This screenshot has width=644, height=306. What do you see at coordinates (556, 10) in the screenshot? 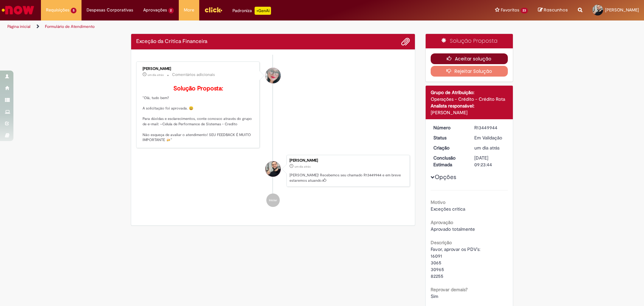
I see `span: Rascunhos` at bounding box center [556, 10].